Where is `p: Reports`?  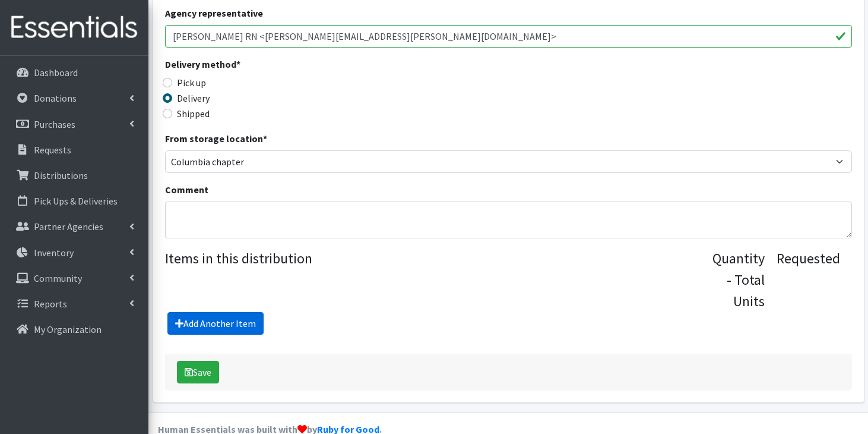 p: Reports is located at coordinates (50, 303).